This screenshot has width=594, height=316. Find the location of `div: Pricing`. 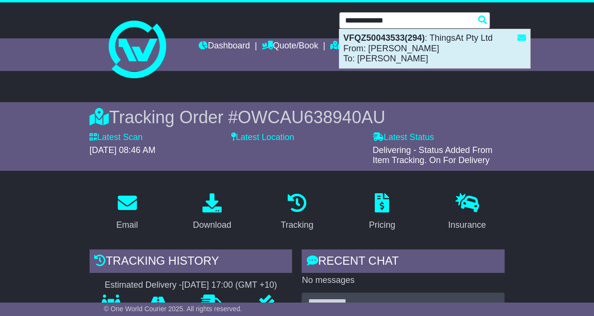

div: Pricing is located at coordinates (382, 225).